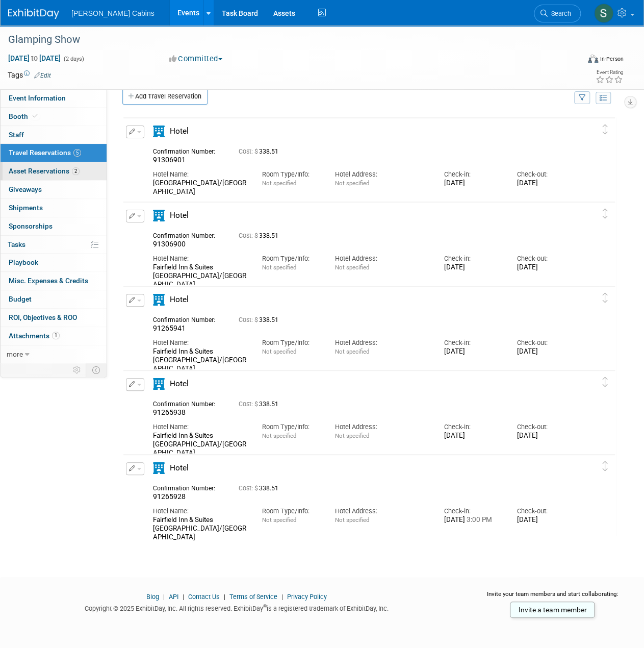  What do you see at coordinates (54, 299) in the screenshot?
I see `a: Budget` at bounding box center [54, 299].